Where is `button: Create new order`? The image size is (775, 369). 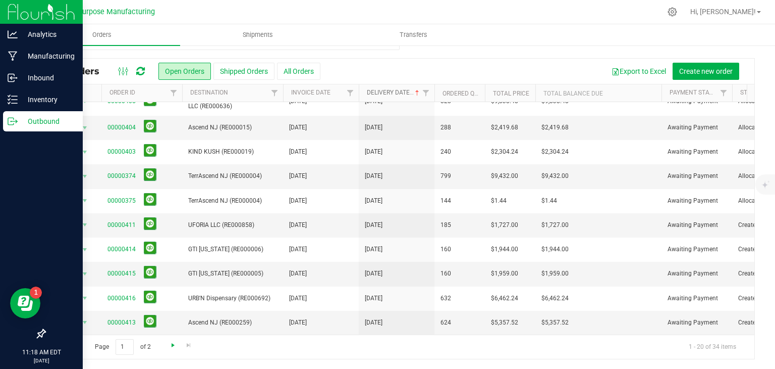 button: Create new order is located at coordinates (706, 71).